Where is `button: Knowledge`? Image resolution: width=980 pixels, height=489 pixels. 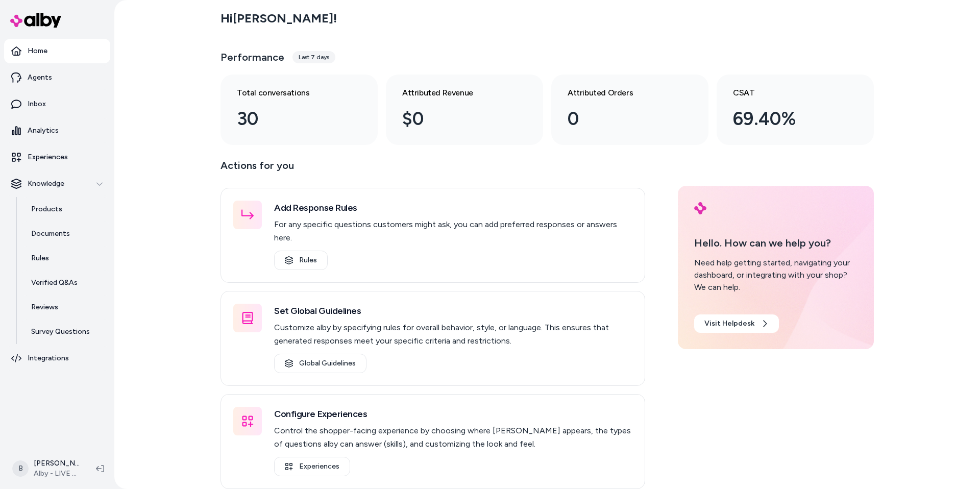 button: Knowledge is located at coordinates (57, 183).